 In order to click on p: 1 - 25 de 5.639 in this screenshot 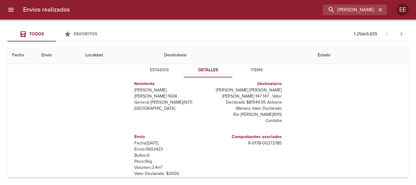, I will do `click(365, 34)`.